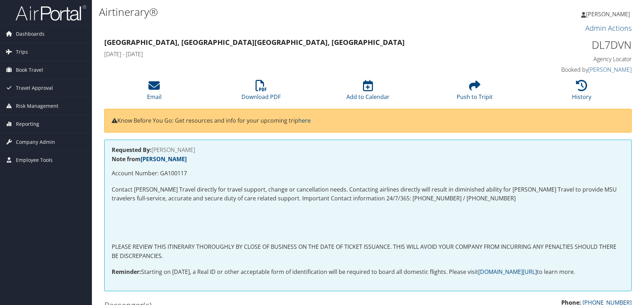 The width and height of the screenshot is (644, 305). I want to click on h4: Booked by, so click(569, 70).